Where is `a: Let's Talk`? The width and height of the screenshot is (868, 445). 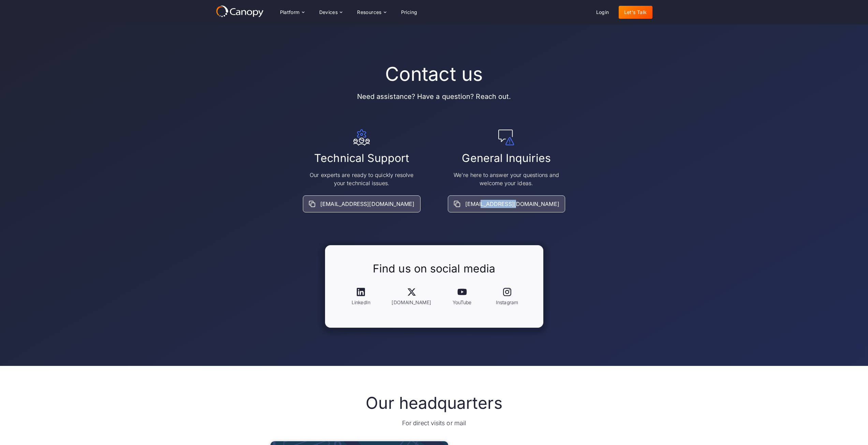
a: Let's Talk is located at coordinates (635, 13).